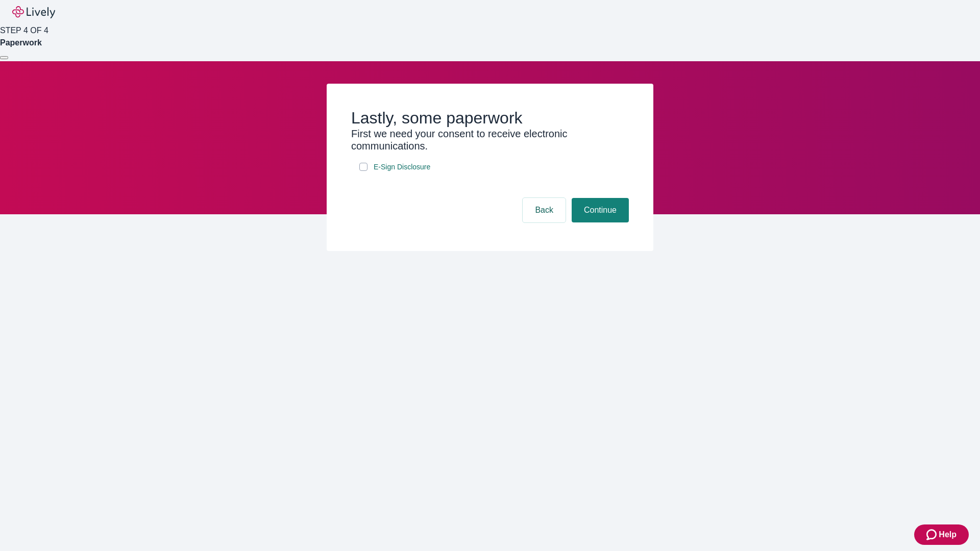  I want to click on a: e-sign disclosure document, so click(402, 166).